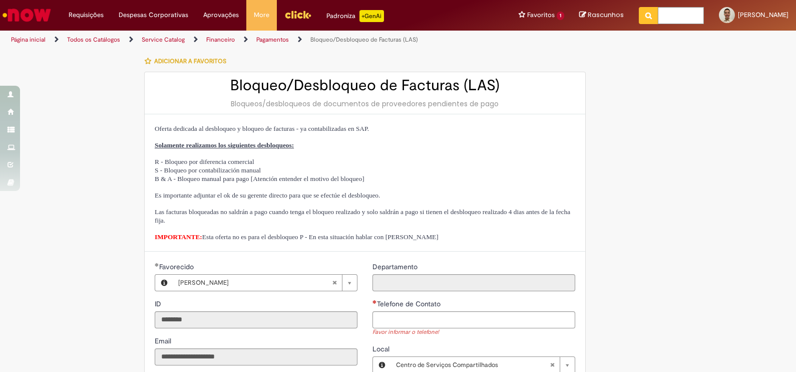 The image size is (796, 372). I want to click on span: Adicionar a Favoritos, so click(190, 61).